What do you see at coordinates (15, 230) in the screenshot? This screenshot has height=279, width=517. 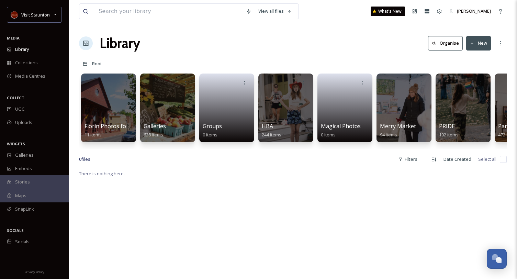 I see `span: SOCIALS` at bounding box center [15, 230].